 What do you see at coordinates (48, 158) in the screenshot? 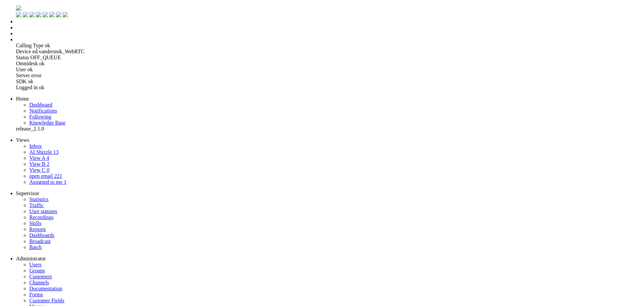
I see `span: 4` at bounding box center [48, 158].